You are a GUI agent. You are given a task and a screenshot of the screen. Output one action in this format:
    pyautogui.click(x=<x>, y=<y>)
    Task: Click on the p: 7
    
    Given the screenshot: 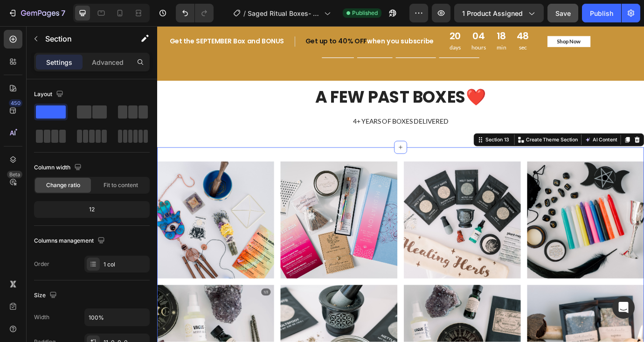 What is the action you would take?
    pyautogui.click(x=63, y=13)
    